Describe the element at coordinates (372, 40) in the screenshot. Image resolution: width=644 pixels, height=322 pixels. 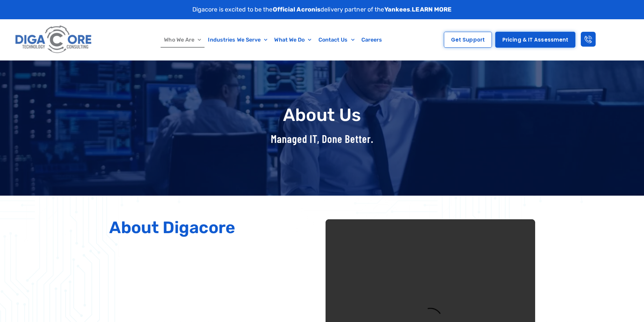
I see `a: Careers` at that location.